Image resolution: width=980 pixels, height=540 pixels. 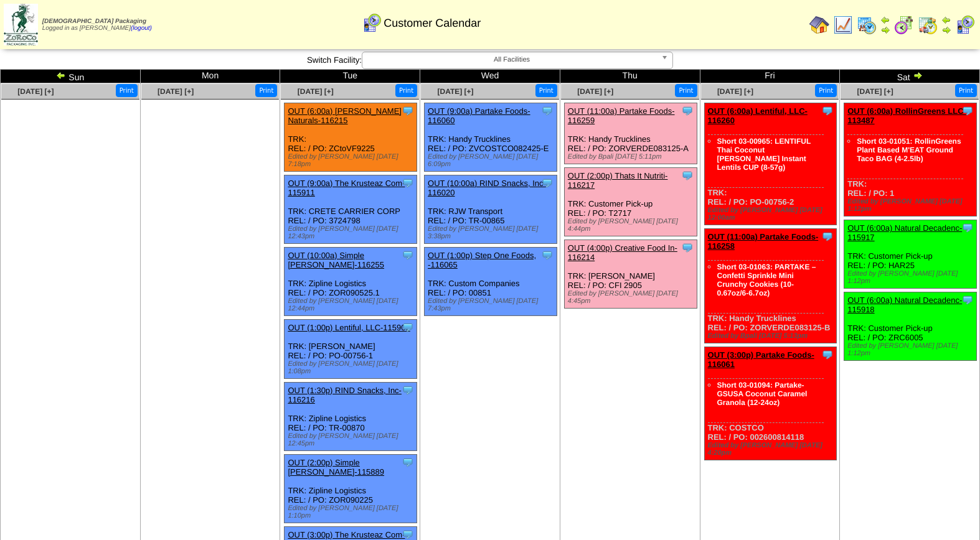 I want to click on a: Short 03-01051: RollinGreens Plant Based M'EAT Ground Taco BAG (4-2.5lb), so click(x=909, y=150).